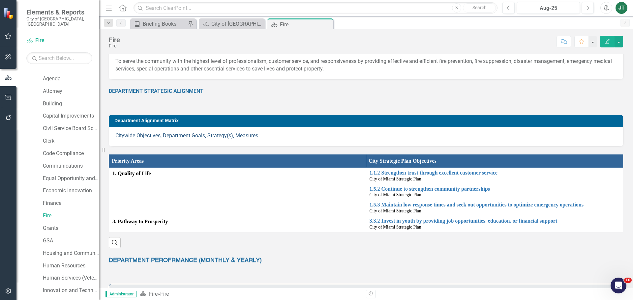 The height and width of the screenshot is (300, 633). I want to click on span: 3. Pathway to Prosperity, so click(237, 222).